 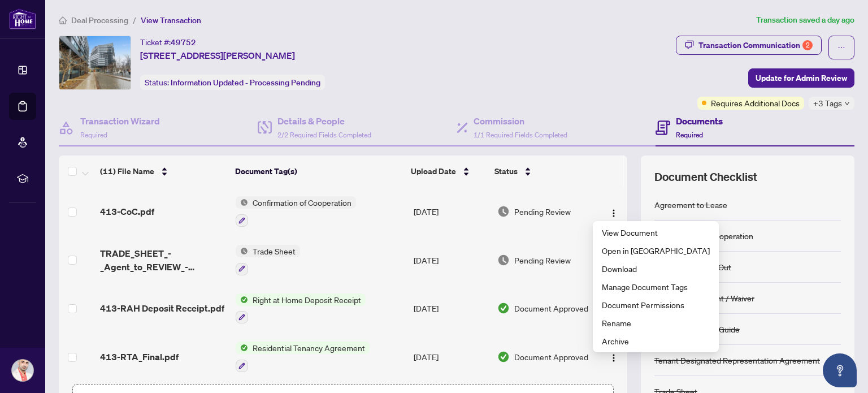 What do you see at coordinates (302, 202) in the screenshot?
I see `span: Confirmation of Cooperation` at bounding box center [302, 202].